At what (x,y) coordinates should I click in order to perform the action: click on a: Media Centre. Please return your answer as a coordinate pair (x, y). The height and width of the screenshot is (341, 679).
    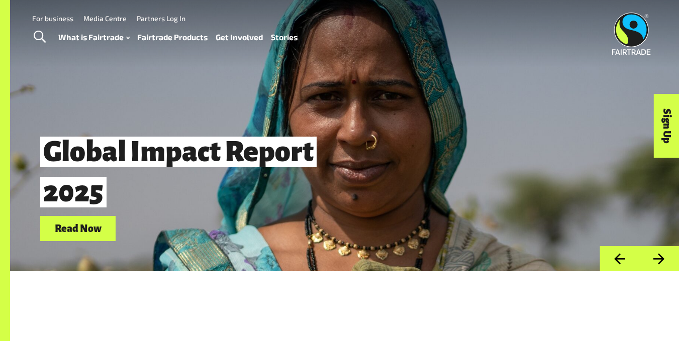
    Looking at the image, I should click on (105, 18).